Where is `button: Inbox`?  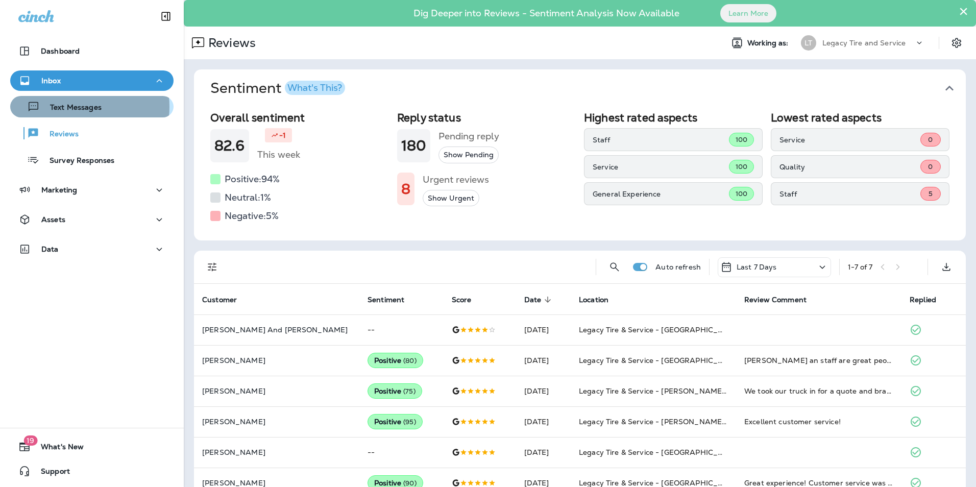 button: Inbox is located at coordinates (92, 81).